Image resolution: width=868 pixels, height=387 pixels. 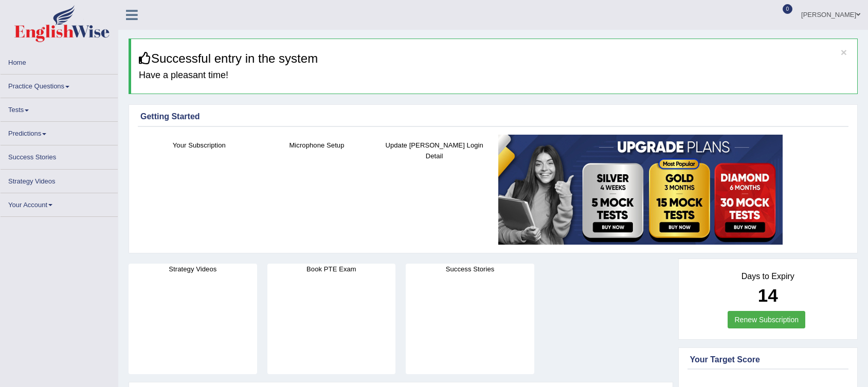 I want to click on div: Getting Started, so click(x=493, y=116).